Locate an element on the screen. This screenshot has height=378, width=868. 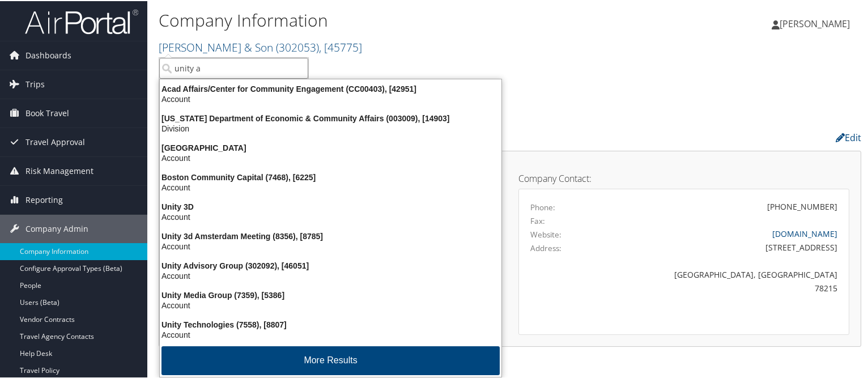
div: Unity 3d Amsterdam Meeting (8356), [8785] is located at coordinates (330, 235).